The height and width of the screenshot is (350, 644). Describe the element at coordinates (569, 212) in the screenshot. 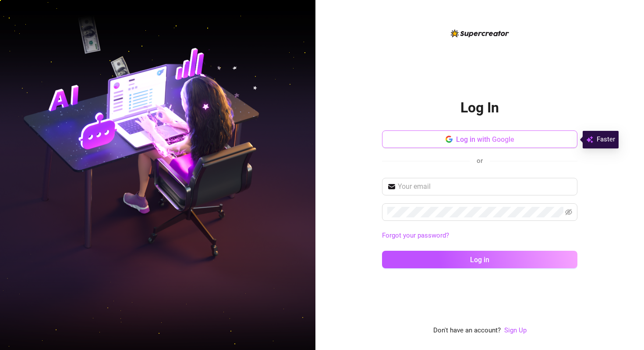

I see `span: eye-invisible` at that location.